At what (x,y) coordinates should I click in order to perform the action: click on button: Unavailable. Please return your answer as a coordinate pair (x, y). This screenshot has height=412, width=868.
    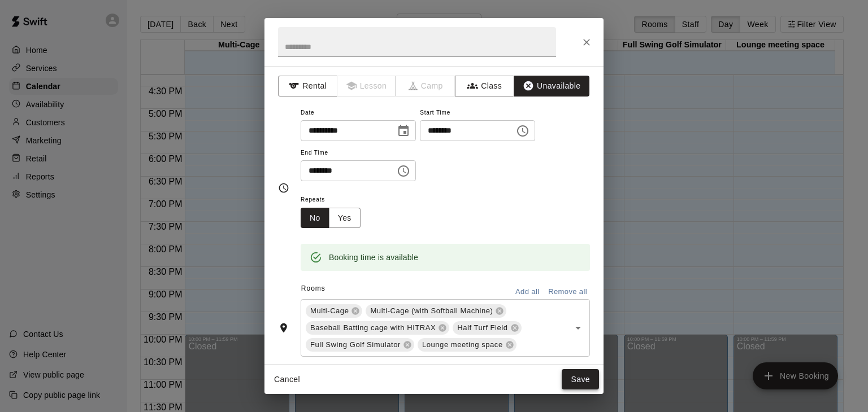
    Looking at the image, I should click on (551, 86).